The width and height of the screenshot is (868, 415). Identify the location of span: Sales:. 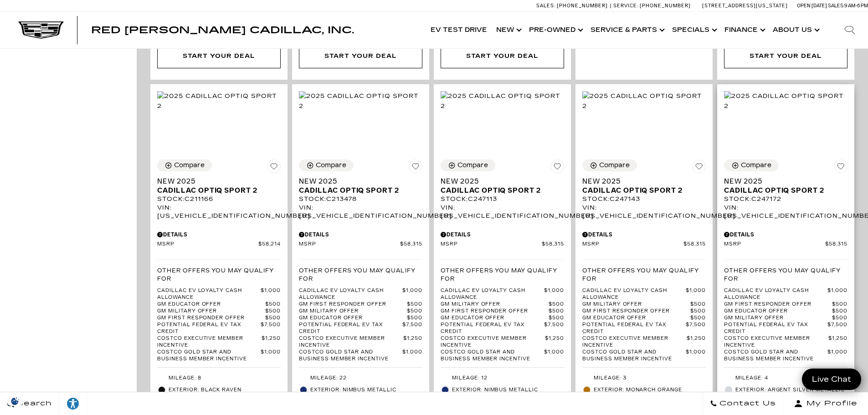
(546, 6).